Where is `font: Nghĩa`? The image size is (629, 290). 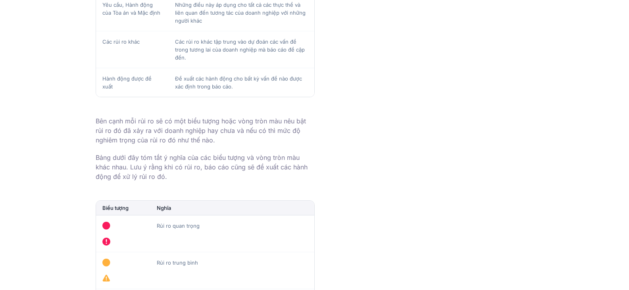 font: Nghĩa is located at coordinates (164, 208).